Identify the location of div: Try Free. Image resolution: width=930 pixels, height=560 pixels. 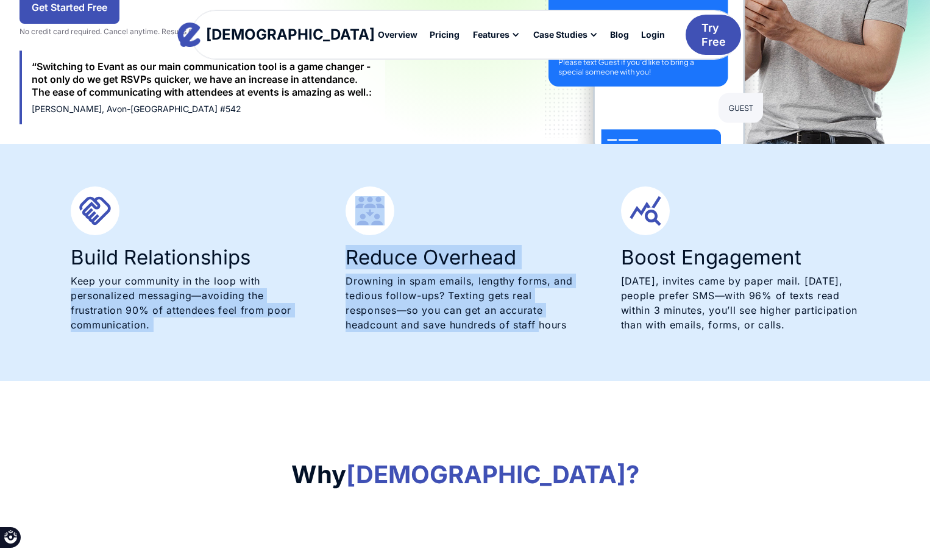
(713, 35).